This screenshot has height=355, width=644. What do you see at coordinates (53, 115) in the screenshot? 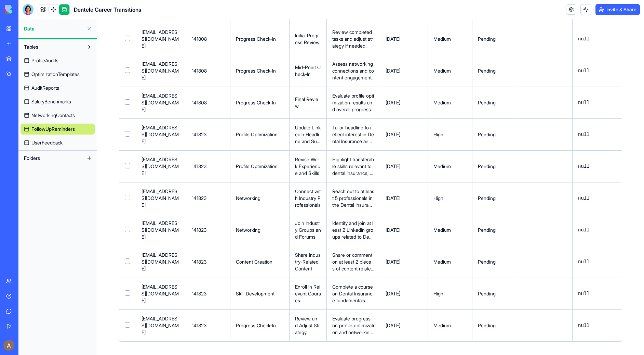
I see `span: NetworkingContacts` at bounding box center [53, 115].